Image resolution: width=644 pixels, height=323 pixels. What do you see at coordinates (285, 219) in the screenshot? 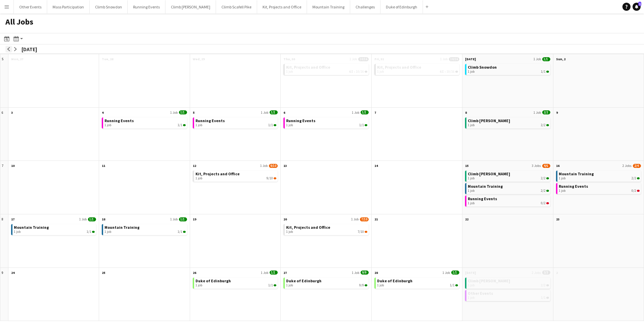
I see `span: 20` at bounding box center [285, 219].